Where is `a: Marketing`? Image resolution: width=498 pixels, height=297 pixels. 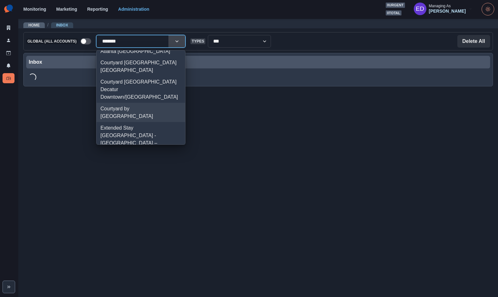 a: Marketing is located at coordinates (66, 9).